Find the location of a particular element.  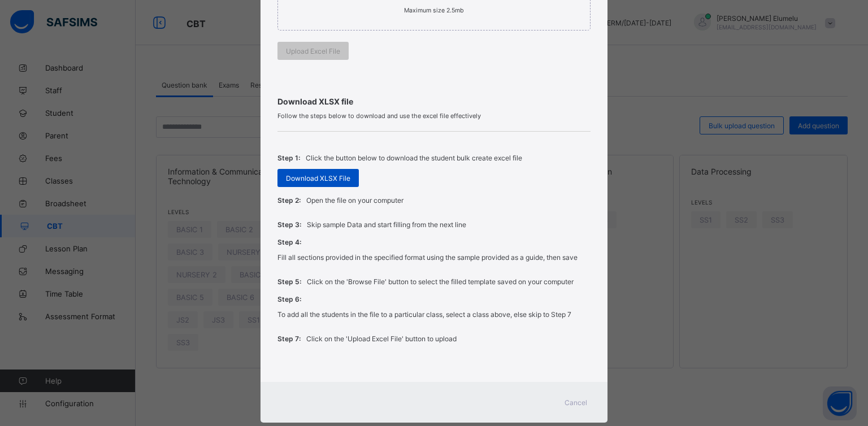

p: Skip sample Data and start filling from the next line is located at coordinates (387, 224).